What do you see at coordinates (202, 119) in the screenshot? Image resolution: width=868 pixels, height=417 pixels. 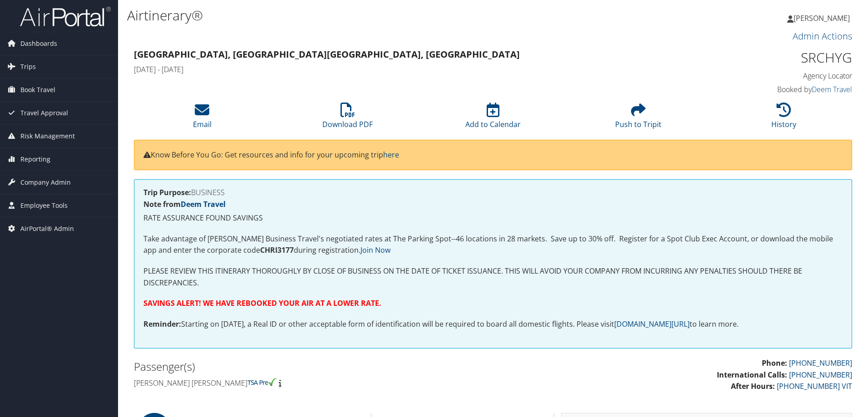 I see `a: Email` at bounding box center [202, 119].